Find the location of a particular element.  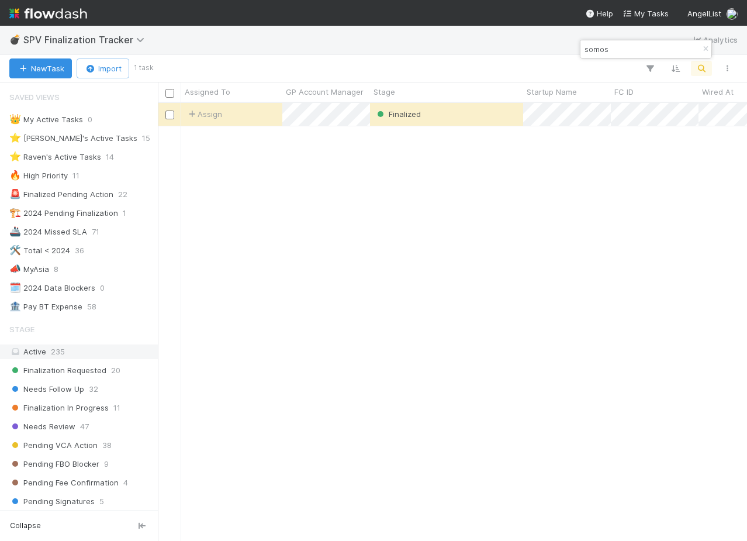

img: logo-inverted-e16ddd16eac7371096b0.svg is located at coordinates (48, 13).